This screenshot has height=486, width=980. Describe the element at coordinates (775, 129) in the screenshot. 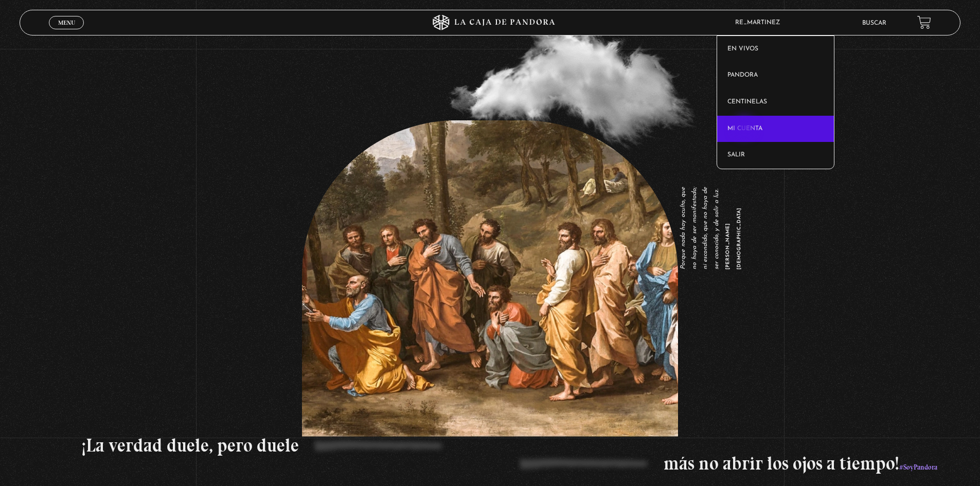

I see `a: Mi cuenta` at that location.